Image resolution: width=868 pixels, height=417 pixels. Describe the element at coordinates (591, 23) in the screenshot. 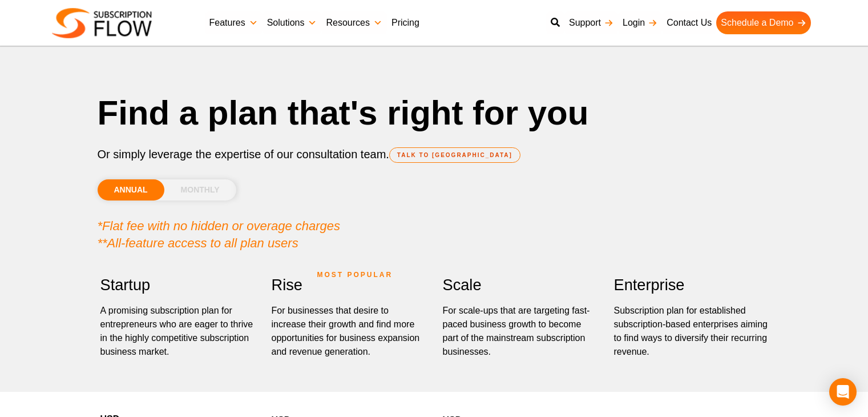

I see `a: Support` at that location.